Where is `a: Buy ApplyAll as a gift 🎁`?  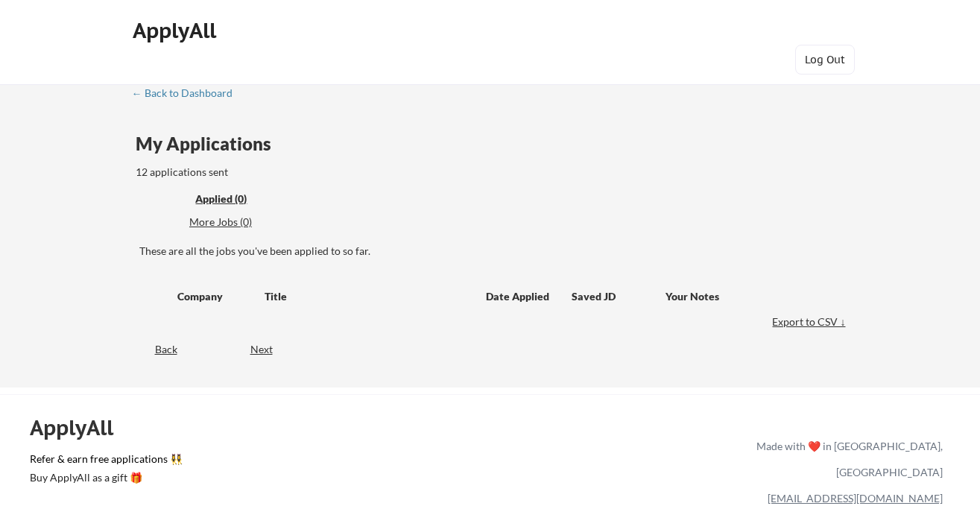
a: Buy ApplyAll as a gift 🎁 is located at coordinates (104, 479).